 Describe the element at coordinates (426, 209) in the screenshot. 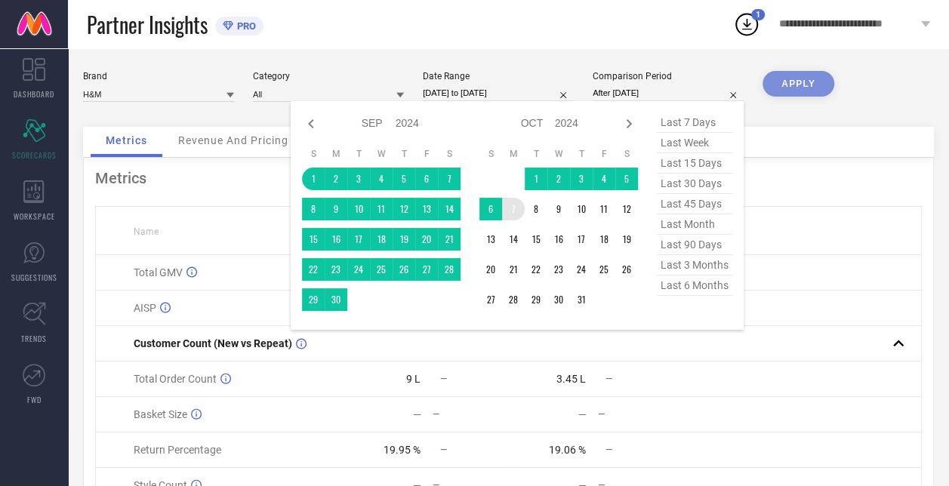

I see `td: Fri Sep 13 2024` at that location.